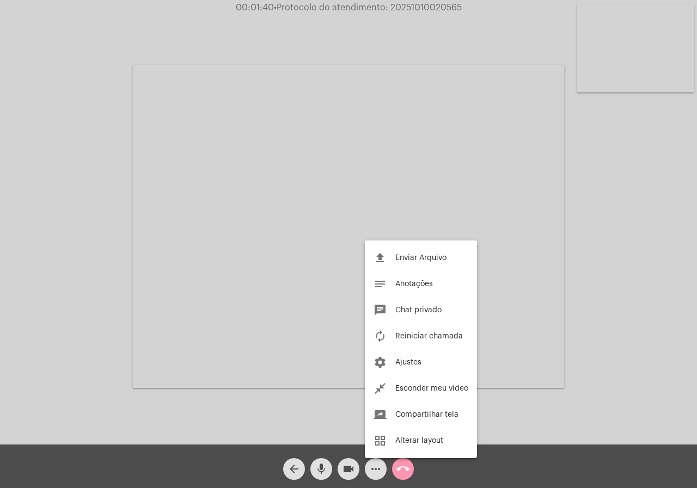 The image size is (697, 488). What do you see at coordinates (380, 310) in the screenshot?
I see `mat-icon: chat` at bounding box center [380, 310].